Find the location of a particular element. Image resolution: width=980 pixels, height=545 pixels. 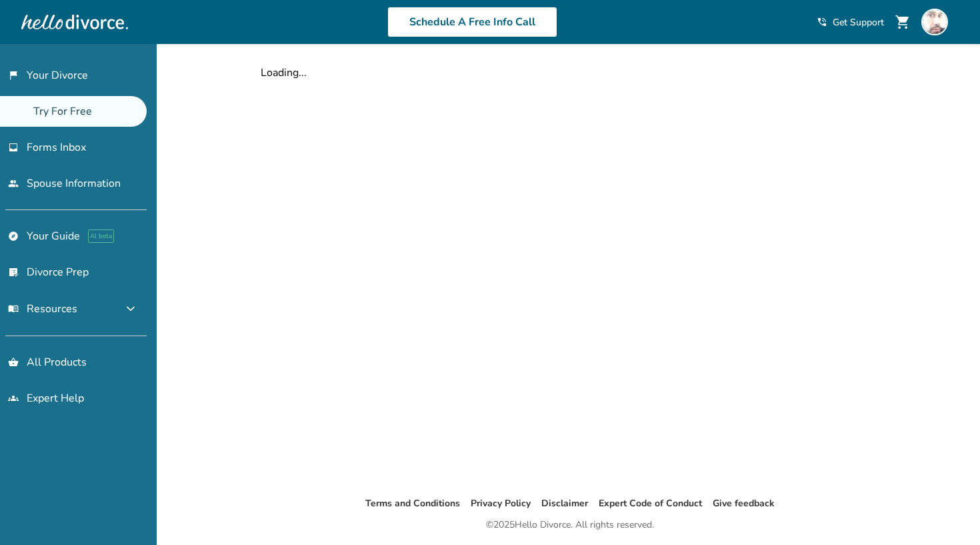

a: Schedule A Free Info Call is located at coordinates (472, 22).